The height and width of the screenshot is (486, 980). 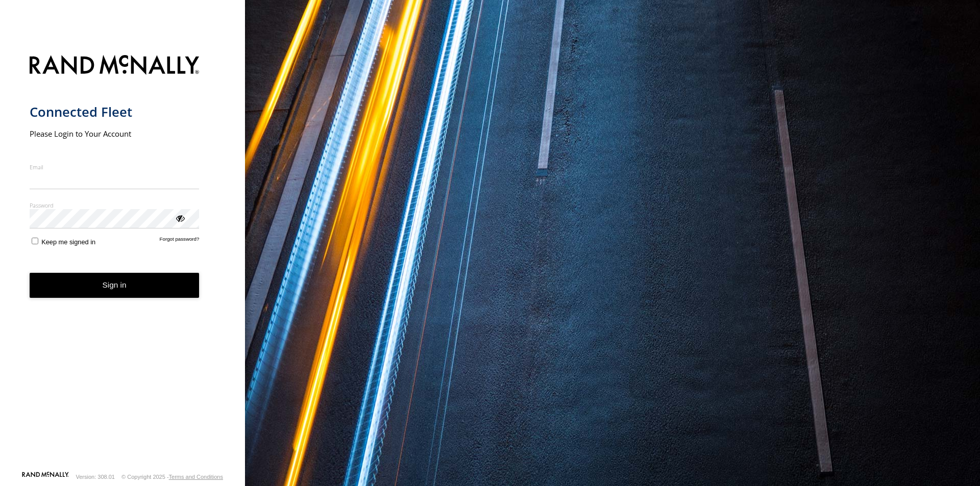 What do you see at coordinates (114, 286) in the screenshot?
I see `button: Sign in` at bounding box center [114, 286].